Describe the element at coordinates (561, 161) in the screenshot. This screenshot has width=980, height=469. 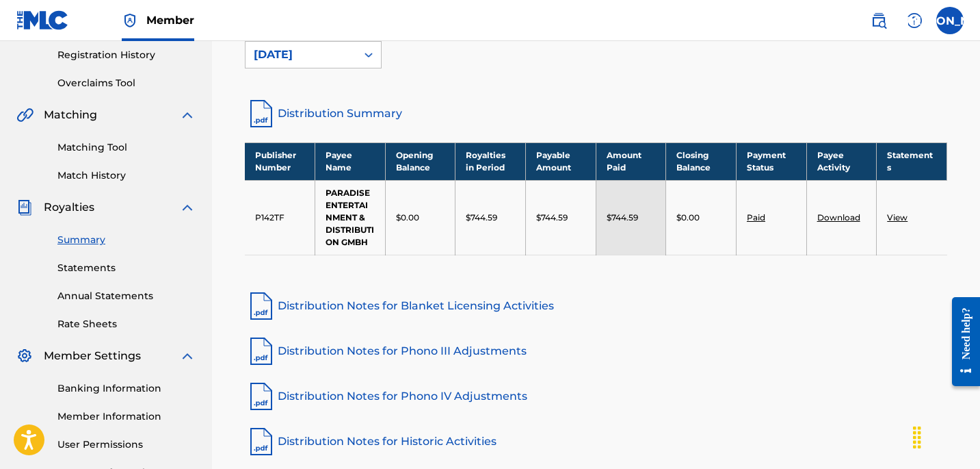
I see `th: Payable Amount` at that location.